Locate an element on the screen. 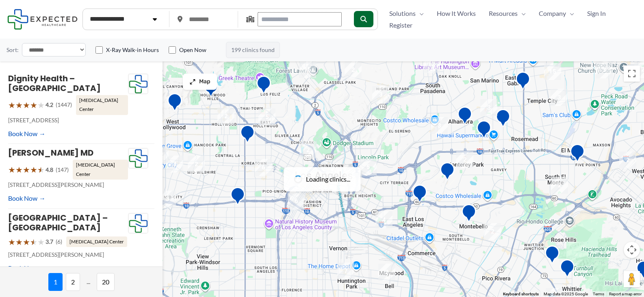 Image resolution: width=644 pixels, height=297 pixels. div: Centrelake Imaging &#8211; El Monte is located at coordinates (578, 154).